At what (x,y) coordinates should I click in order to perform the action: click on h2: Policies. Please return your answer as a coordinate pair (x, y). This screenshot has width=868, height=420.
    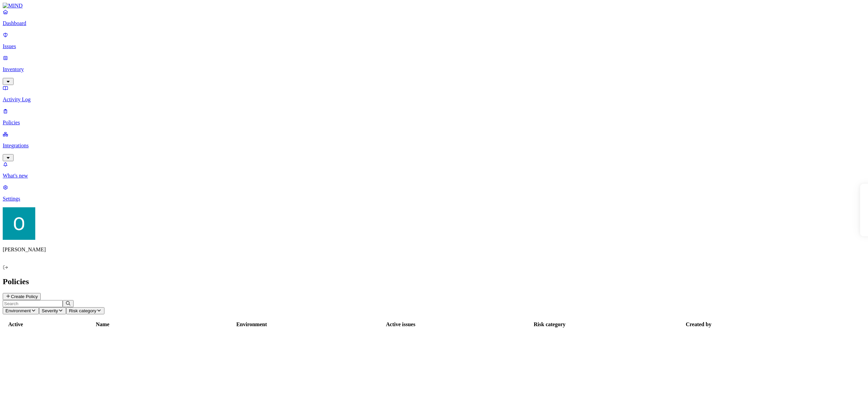
    Looking at the image, I should click on (434, 281).